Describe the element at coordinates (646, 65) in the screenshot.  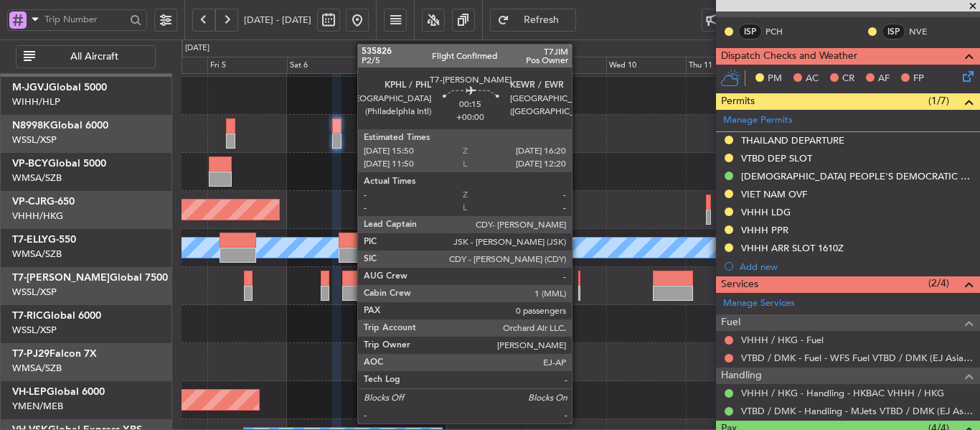
I see `div: Wed 10` at that location.